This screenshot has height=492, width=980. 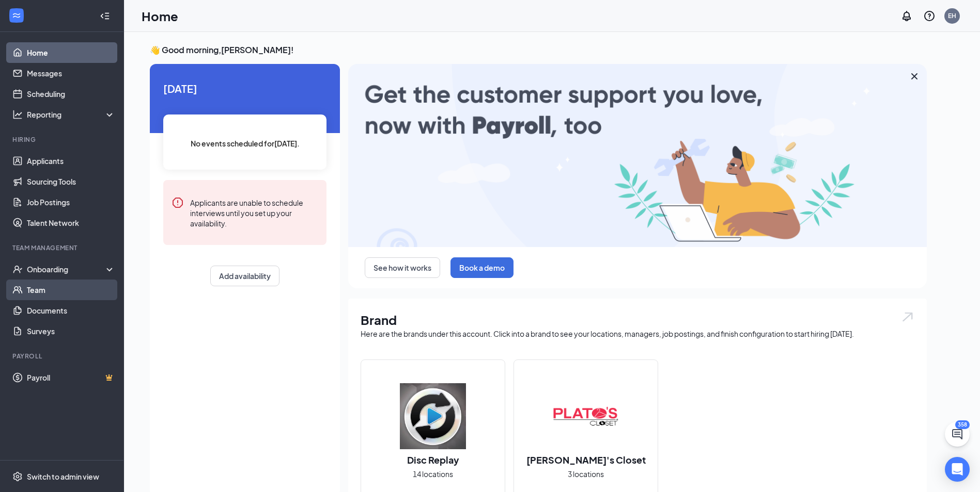 What do you see at coordinates (433, 416) in the screenshot?
I see `img: Disc Replay` at bounding box center [433, 416].